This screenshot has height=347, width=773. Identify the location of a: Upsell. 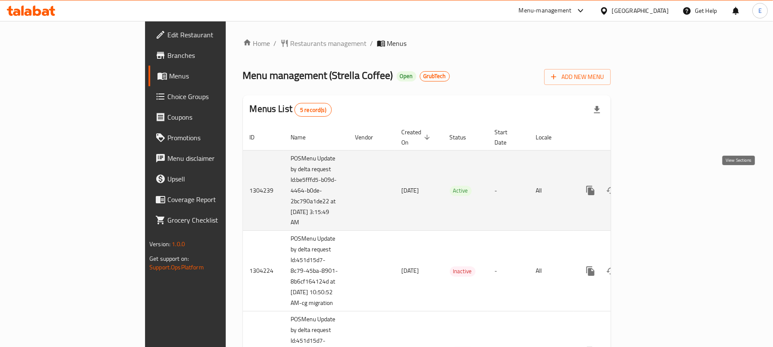
(211, 179).